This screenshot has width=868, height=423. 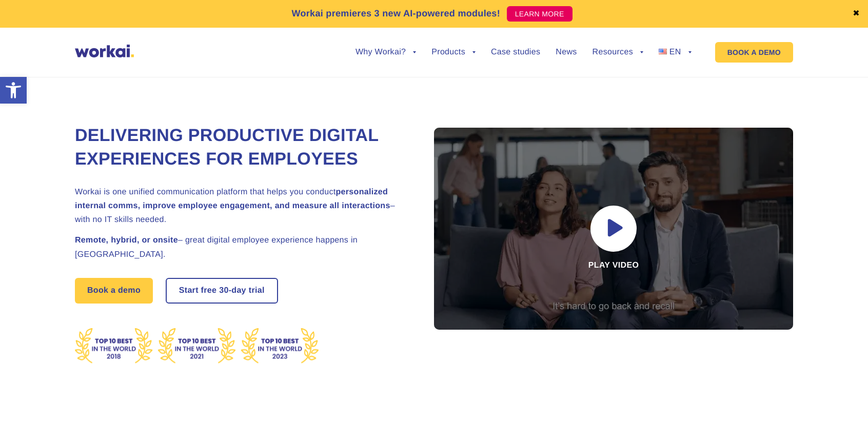 What do you see at coordinates (454, 53) in the screenshot?
I see `a: Products` at bounding box center [454, 53].